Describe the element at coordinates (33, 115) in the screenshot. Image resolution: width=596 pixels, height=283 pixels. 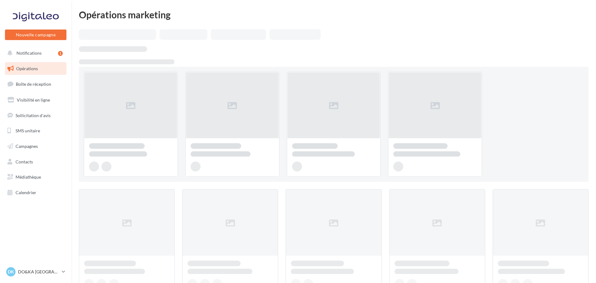
I see `span: Sollicitation d'avis` at that location.